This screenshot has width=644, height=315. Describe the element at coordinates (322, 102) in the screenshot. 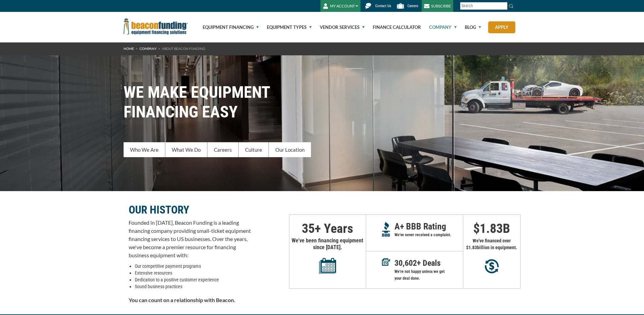

I see `h1: WE MAKE EQUIPMENT FINANCING EASY` at that location.